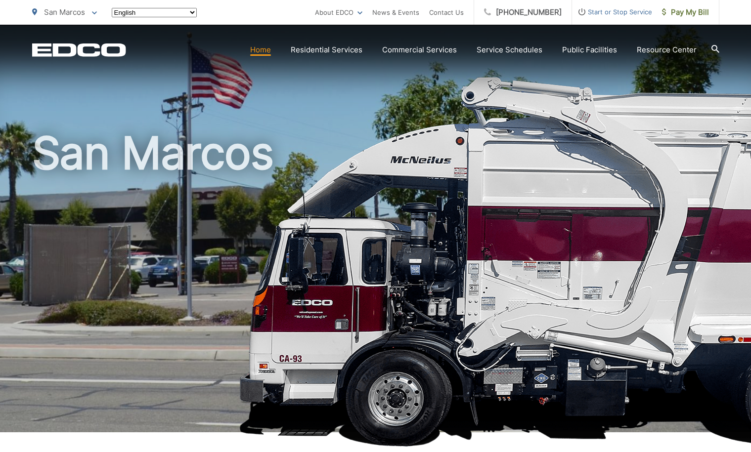 The width and height of the screenshot is (751, 452). What do you see at coordinates (589, 50) in the screenshot?
I see `a: Public Facilities` at bounding box center [589, 50].